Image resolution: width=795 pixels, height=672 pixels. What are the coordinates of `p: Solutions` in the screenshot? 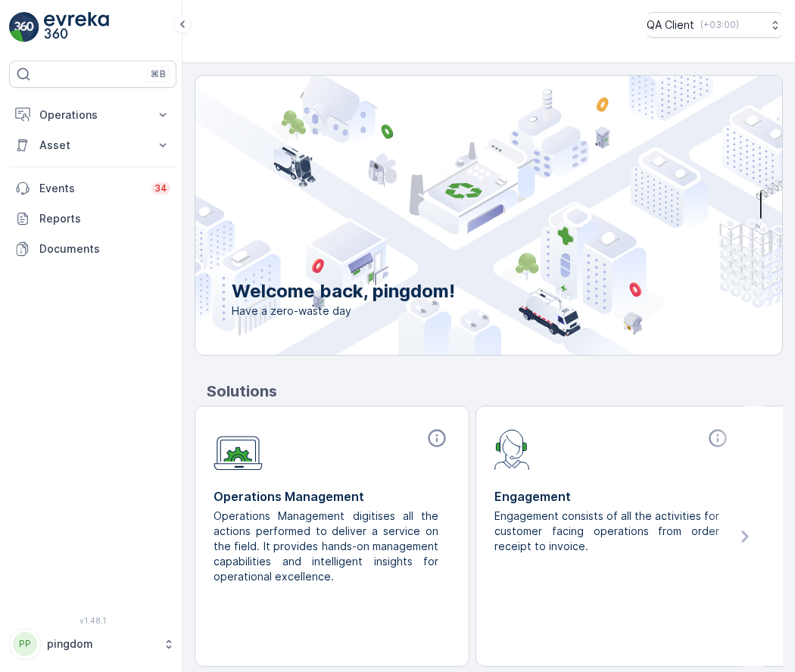 It's located at (494, 391).